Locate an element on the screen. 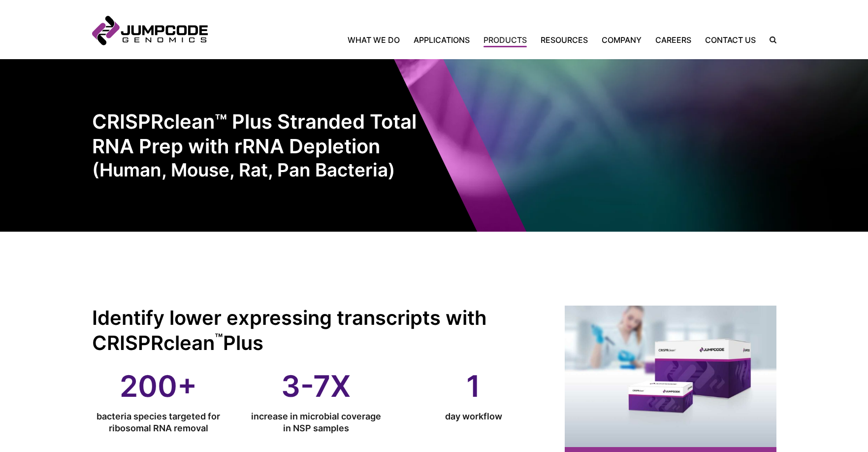  a: Contact Us is located at coordinates (730, 40).